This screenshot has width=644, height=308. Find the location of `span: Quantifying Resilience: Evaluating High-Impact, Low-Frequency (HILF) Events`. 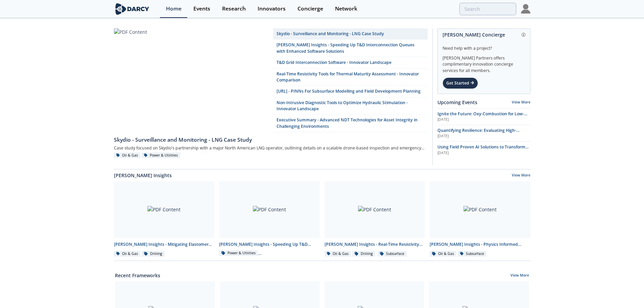

span: Quantifying Resilience: Evaluating High-Impact, Low-Frequency (HILF) Events is located at coordinates (478, 134).